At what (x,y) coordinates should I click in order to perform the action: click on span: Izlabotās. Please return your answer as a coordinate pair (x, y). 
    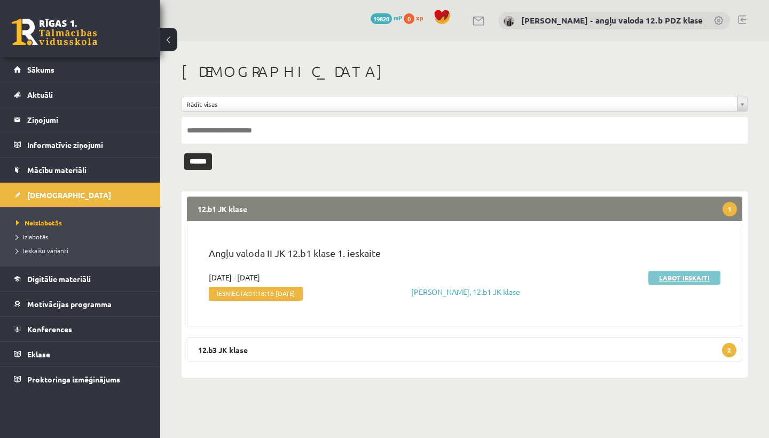
    Looking at the image, I should click on (32, 237).